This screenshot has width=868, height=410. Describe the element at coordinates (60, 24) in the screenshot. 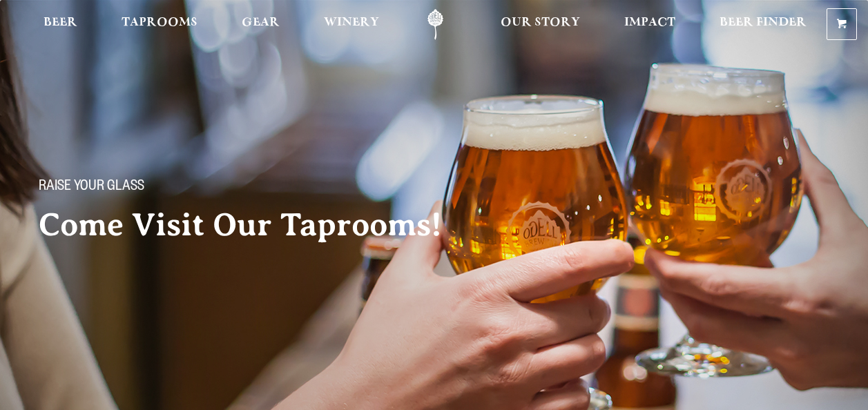

I see `a: Beer` at that location.